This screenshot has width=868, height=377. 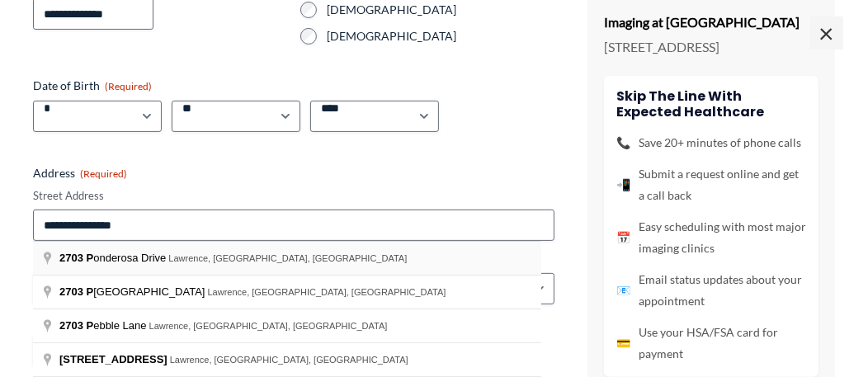 I want to click on span: P, so click(x=90, y=257).